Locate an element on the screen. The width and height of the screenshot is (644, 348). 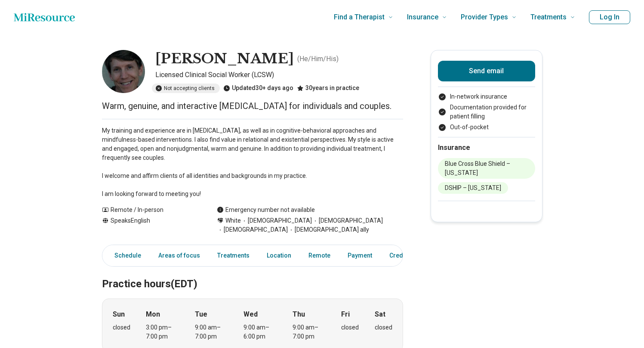
strong: Fri is located at coordinates (346, 314).